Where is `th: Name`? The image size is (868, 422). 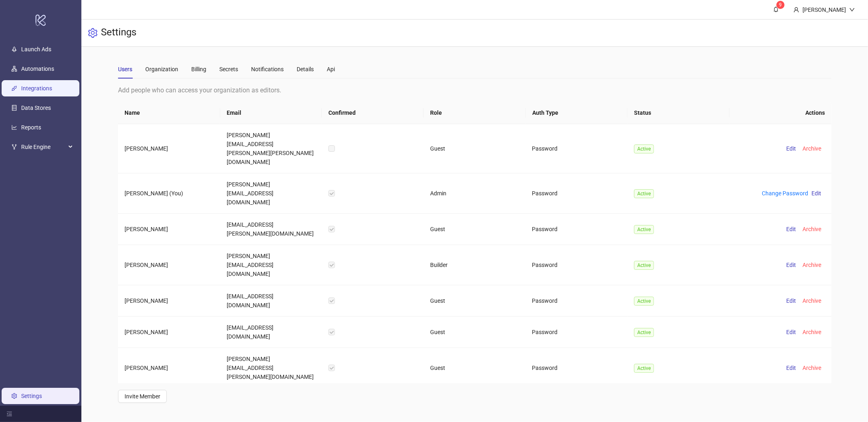
th: Name is located at coordinates (169, 113).